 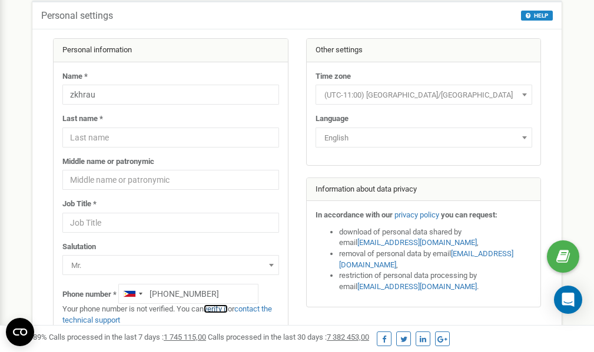 I want to click on div: Information about data privacy, so click(x=424, y=190).